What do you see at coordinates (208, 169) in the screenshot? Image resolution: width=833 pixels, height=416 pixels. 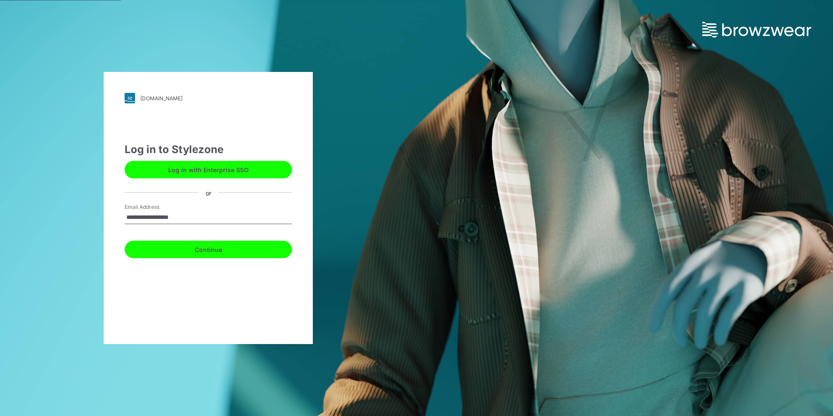 I see `button: Log in with Enterprise SSO` at bounding box center [208, 169].